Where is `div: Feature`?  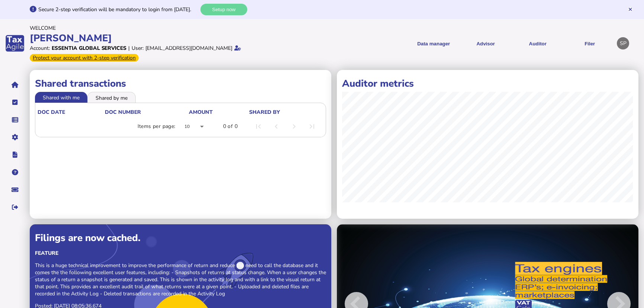
div: Feature is located at coordinates (180, 253).